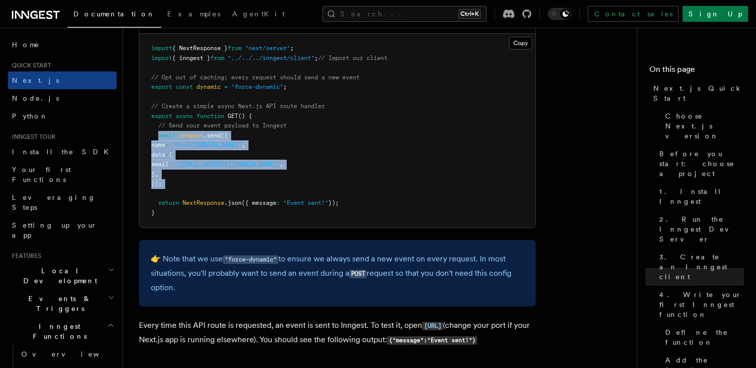 This screenshot has height=368, width=756. What do you see at coordinates (54, 202) in the screenshot?
I see `span: Leveraging Steps` at bounding box center [54, 202].